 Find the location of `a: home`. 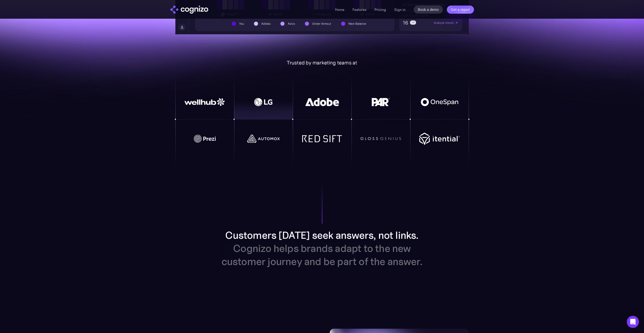

a: home is located at coordinates (189, 10).